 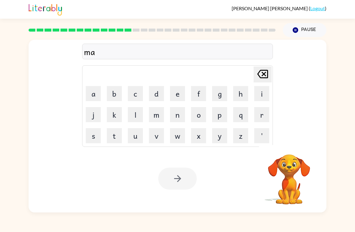 I want to click on button: s, so click(x=93, y=136).